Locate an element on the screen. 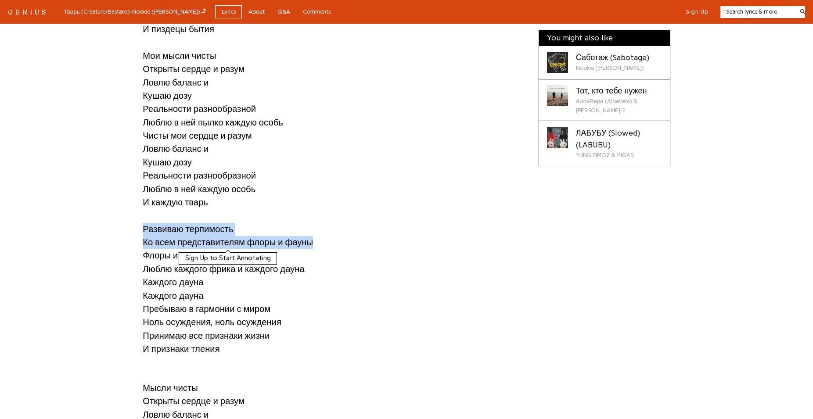 This screenshot has height=419, width=813. div: Саботаж (Sabotage) is located at coordinates (612, 57).